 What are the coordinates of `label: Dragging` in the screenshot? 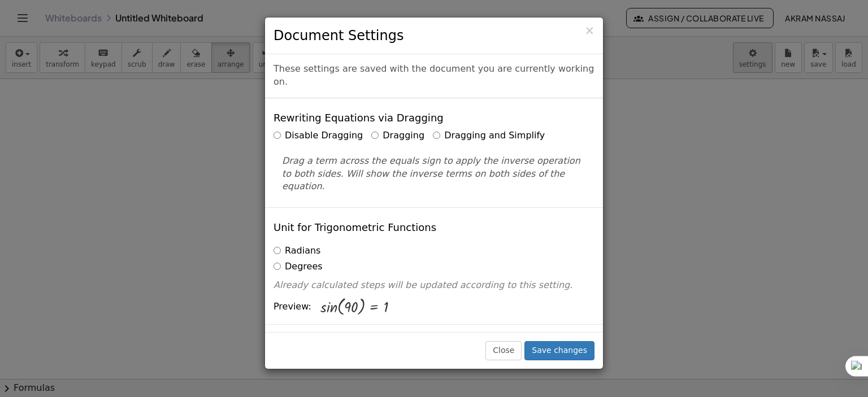 It's located at (398, 135).